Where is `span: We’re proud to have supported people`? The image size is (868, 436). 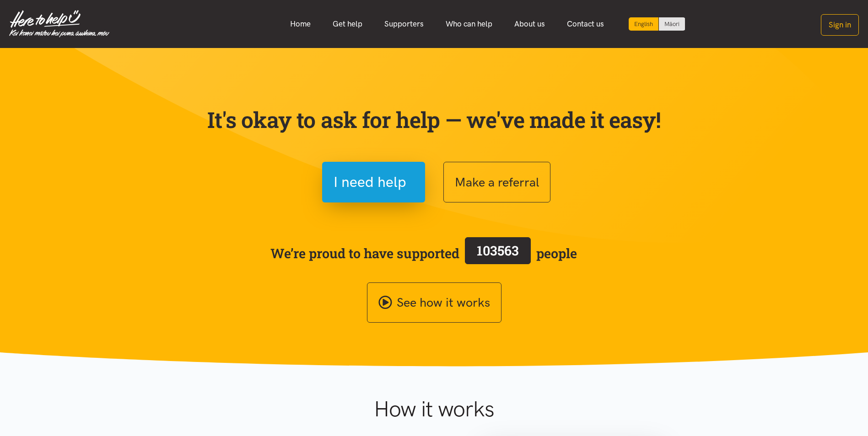
span: We’re proud to have supported people is located at coordinates (423, 253).